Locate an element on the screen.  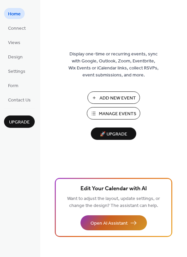
button: 🚀 Upgrade is located at coordinates (113, 133).